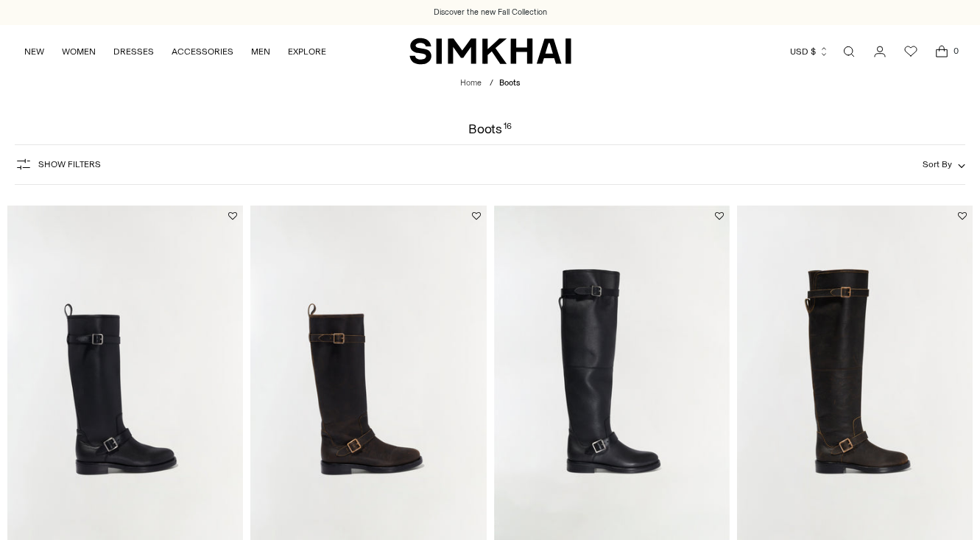 The image size is (980, 540). What do you see at coordinates (490, 129) in the screenshot?
I see `h1: Boots` at bounding box center [490, 129].